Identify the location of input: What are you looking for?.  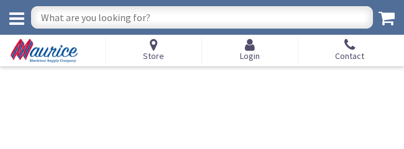
(202, 17).